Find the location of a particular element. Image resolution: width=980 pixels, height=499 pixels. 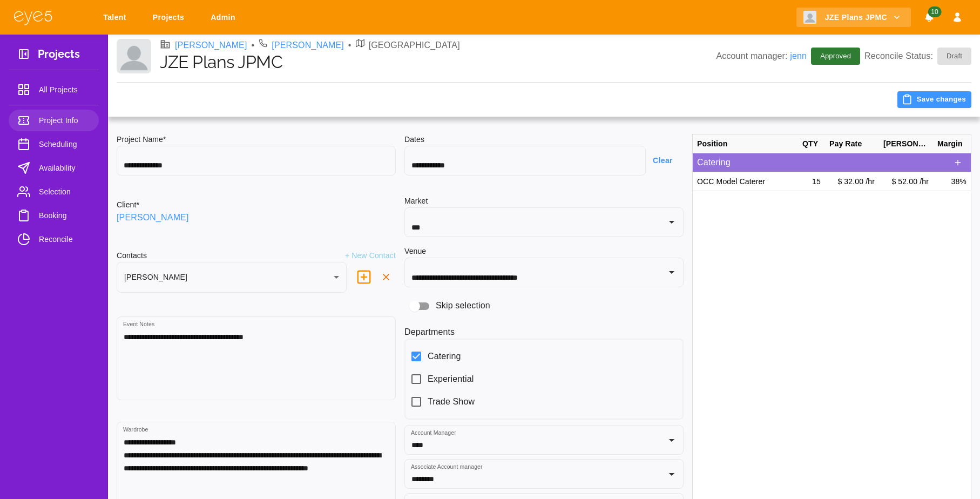

div: outlined button group is located at coordinates (958, 162).